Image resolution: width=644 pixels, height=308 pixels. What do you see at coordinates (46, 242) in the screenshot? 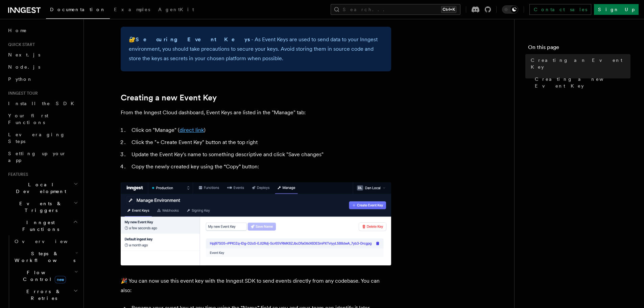
I see `a: Overview` at bounding box center [46, 242].